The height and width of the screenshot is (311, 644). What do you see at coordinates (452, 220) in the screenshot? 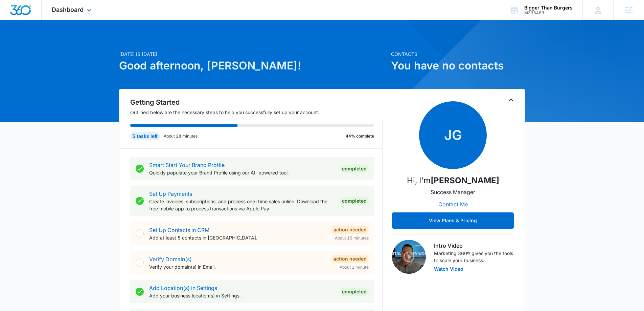
I see `button: View Plans & Pricing` at bounding box center [452, 220].